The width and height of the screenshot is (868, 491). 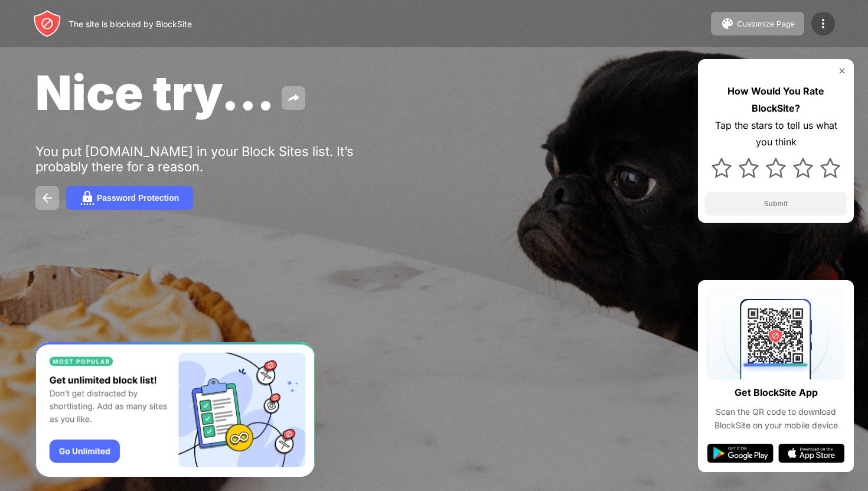 I want to click on div: Scan the QR code to download BlockSite on your mobile device, so click(x=776, y=418).